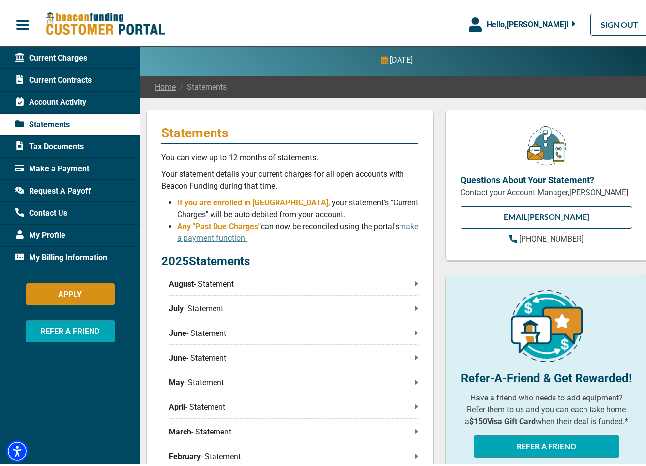 This screenshot has height=466, width=646. Describe the element at coordinates (290, 178) in the screenshot. I see `p: Your statement details your current charges for all open accounts with Beacon Funding during that...` at that location.